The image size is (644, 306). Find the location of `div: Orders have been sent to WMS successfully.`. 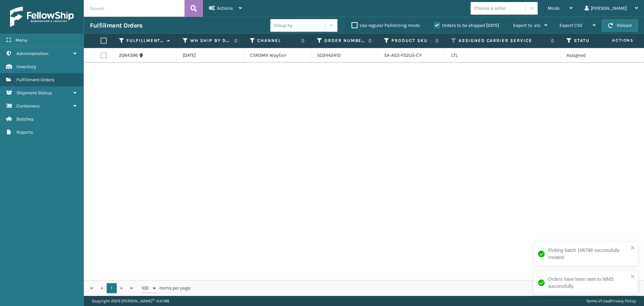

div: Orders have been sent to WMS successfully. is located at coordinates (589, 283).